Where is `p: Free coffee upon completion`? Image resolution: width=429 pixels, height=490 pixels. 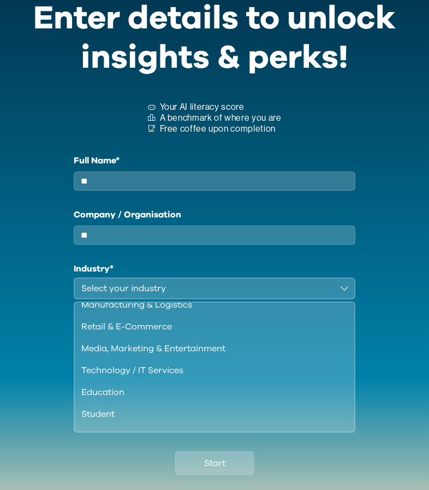
p: Free coffee upon completion is located at coordinates (220, 129).